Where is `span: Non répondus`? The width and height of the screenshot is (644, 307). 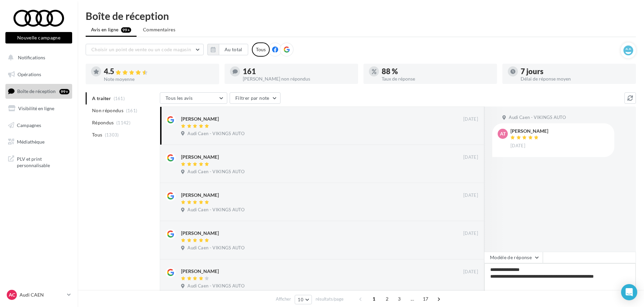
span: Non répondus is located at coordinates (107, 110).